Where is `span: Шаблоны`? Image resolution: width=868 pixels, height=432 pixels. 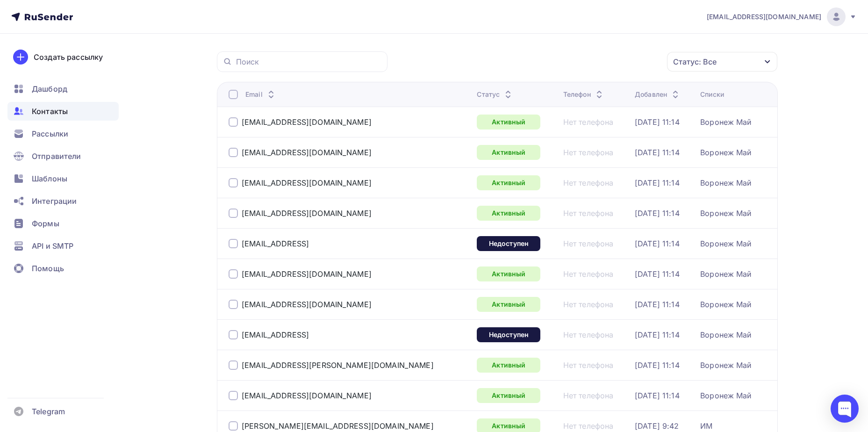 span: Шаблоны is located at coordinates (50, 179).